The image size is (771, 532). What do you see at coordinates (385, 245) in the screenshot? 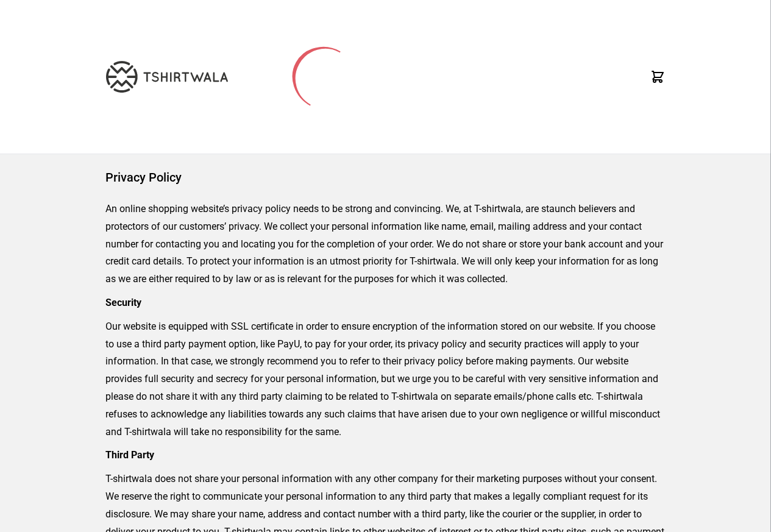
I see `p: An online shopping website’s privacy policy needs to be strong and convincing. We, at T-shirtwala...` at bounding box center [385, 245].